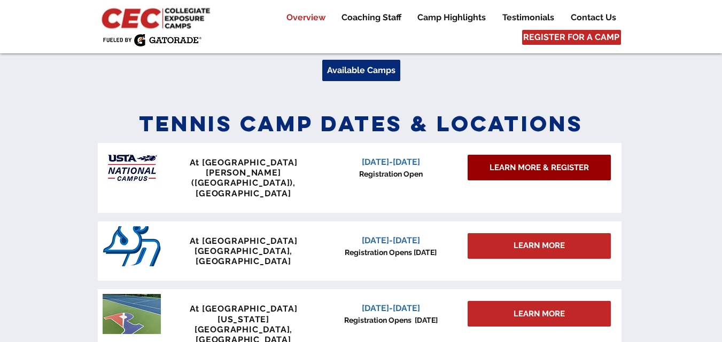 This screenshot has width=722, height=342. Describe the element at coordinates (571, 37) in the screenshot. I see `a: REGISTER FOR A CAMP` at that location.